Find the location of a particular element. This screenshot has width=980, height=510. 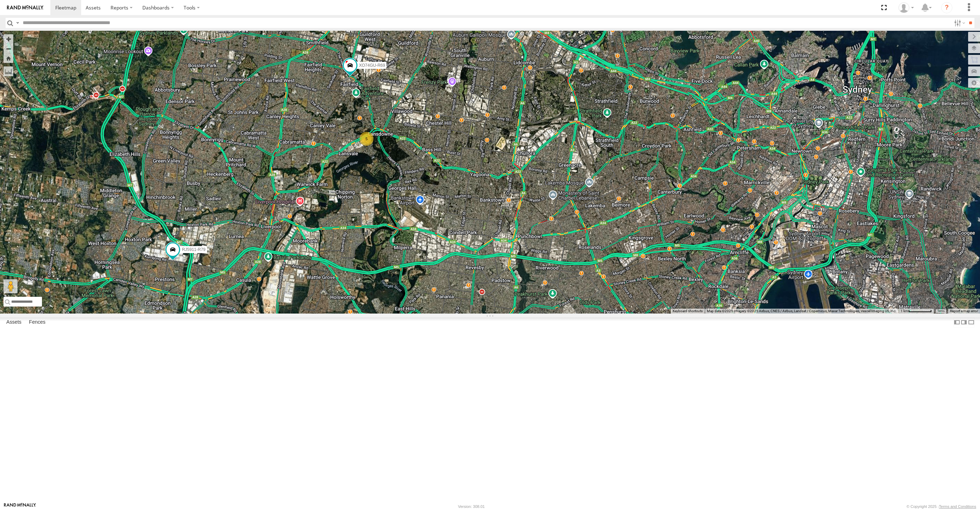

label: Search Filter Options is located at coordinates (959, 23).